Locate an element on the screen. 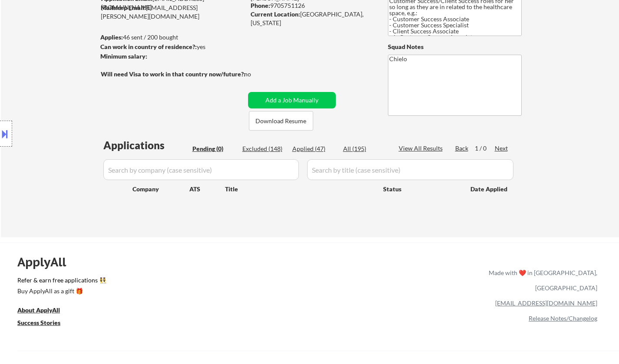  div: yes is located at coordinates (171, 47).